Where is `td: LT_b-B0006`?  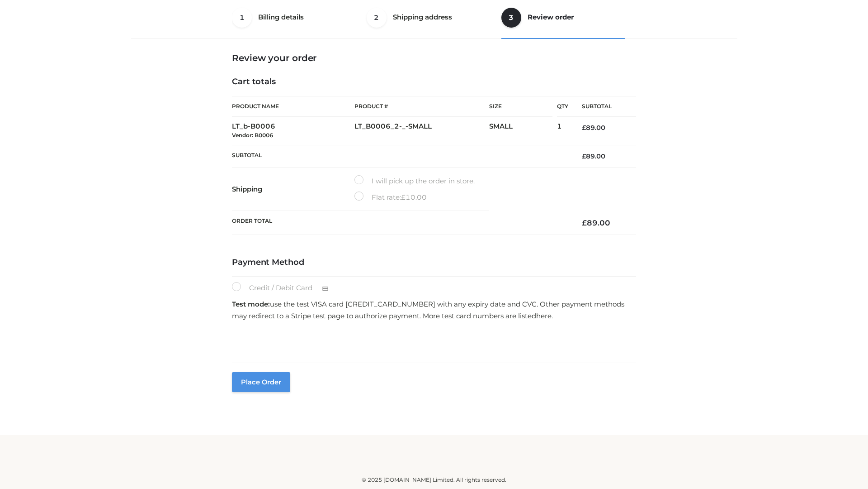 td: LT_b-B0006 is located at coordinates (293, 131).